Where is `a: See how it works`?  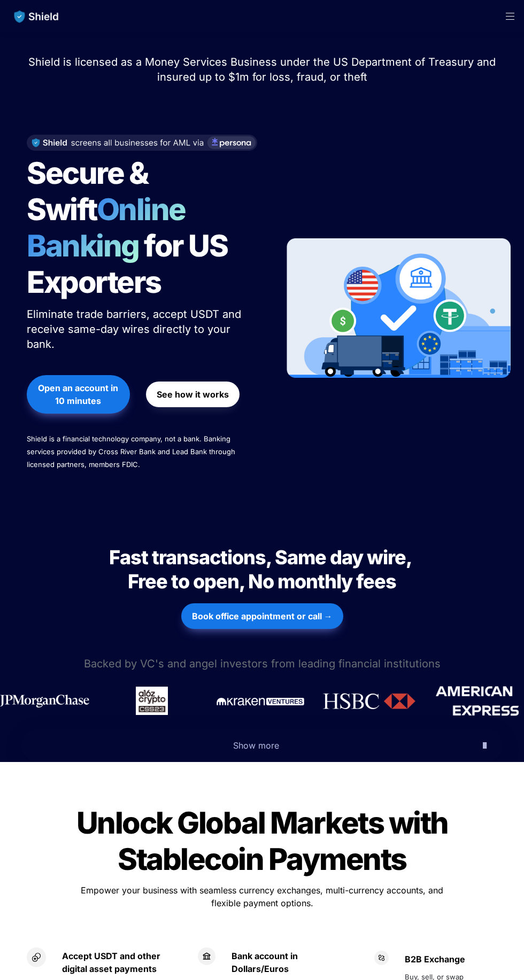 a: See how it works is located at coordinates (192, 394).